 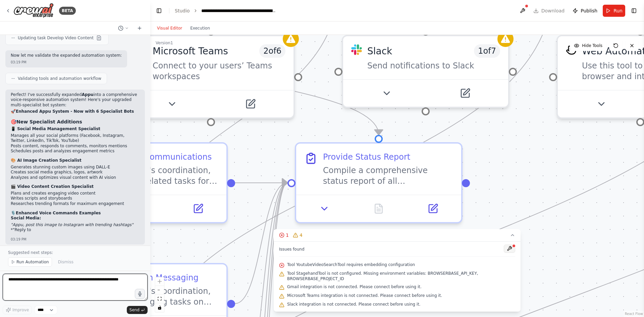 I want to click on img: Slack, so click(x=357, y=50).